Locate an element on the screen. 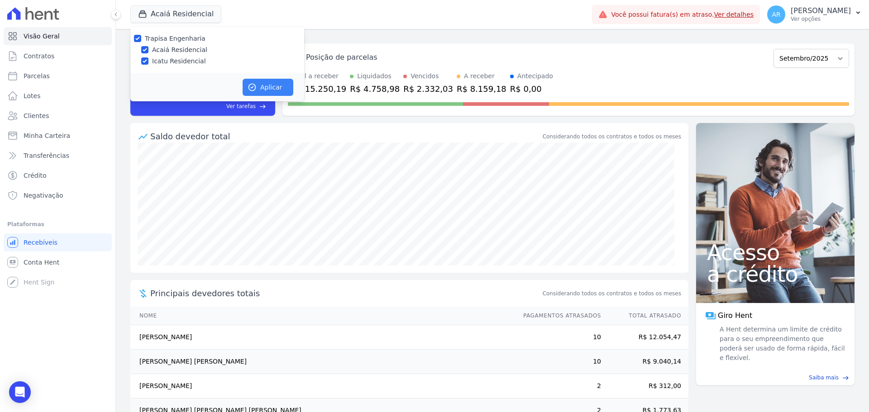  div: Open Intercom Messenger is located at coordinates (20, 392).